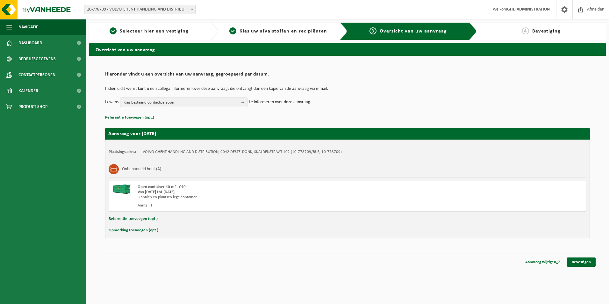 The width and height of the screenshot is (609, 304). I want to click on span: Contactpersonen, so click(37, 75).